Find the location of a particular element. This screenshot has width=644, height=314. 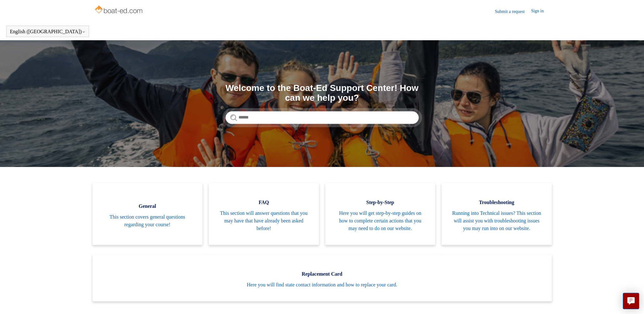

a: Step-by-Step Here you will get step-by-step guides on how to complete certain actions that you ma... is located at coordinates (380, 214).